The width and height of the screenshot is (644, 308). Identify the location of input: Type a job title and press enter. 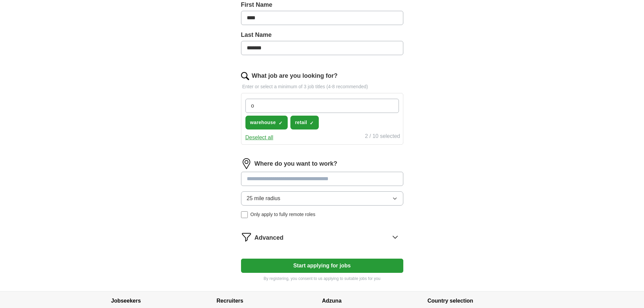
(322, 106).